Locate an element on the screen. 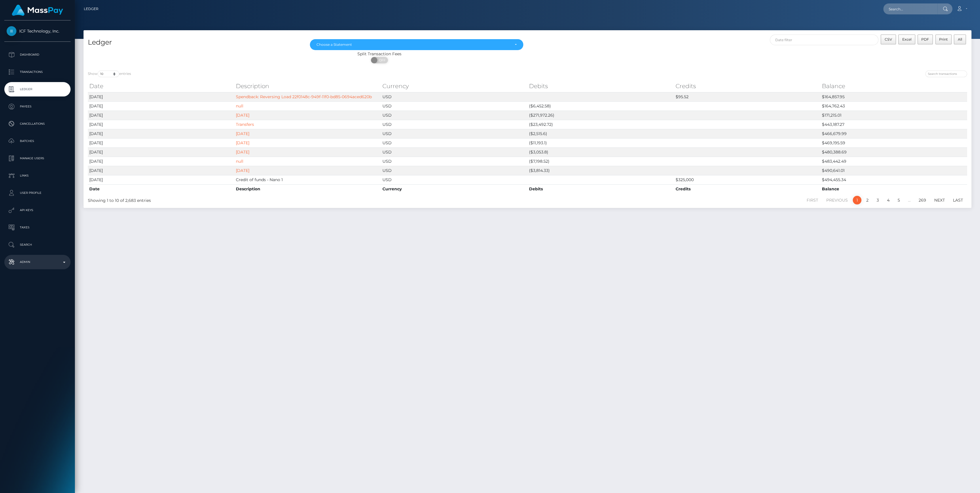  td: $490,641.01 is located at coordinates (893, 171).